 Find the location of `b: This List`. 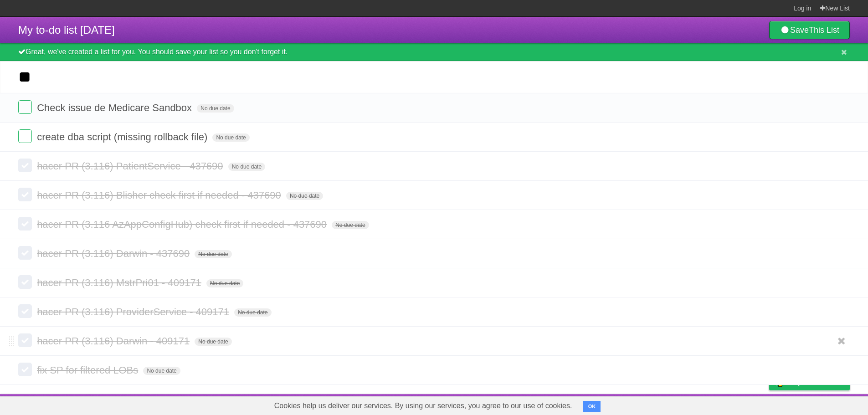

b: This List is located at coordinates (824, 30).